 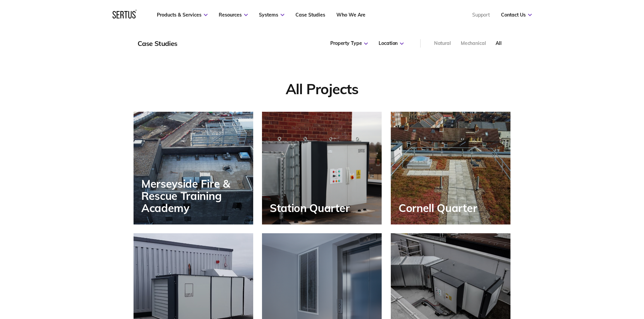 What do you see at coordinates (351, 15) in the screenshot?
I see `a: Who We Are` at bounding box center [351, 15].